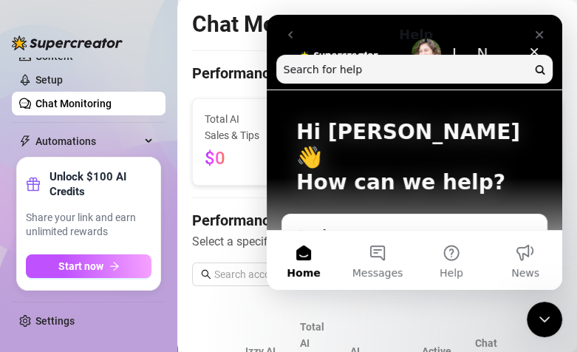  I want to click on h1: Help, so click(149, 20).